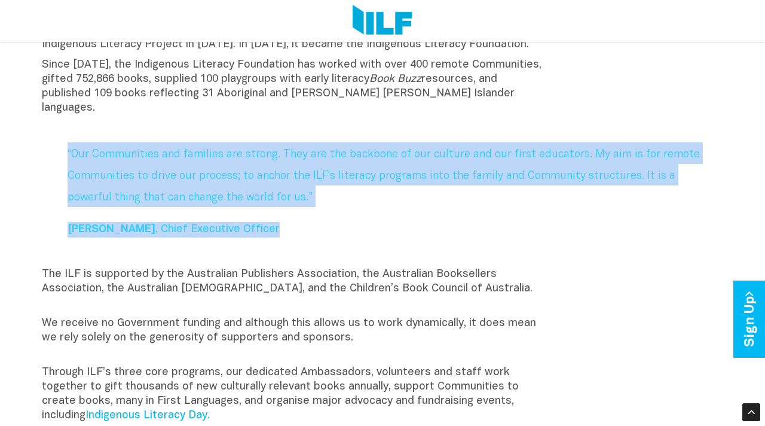 This screenshot has width=765, height=426. I want to click on div: Scroll Back to Top, so click(751, 412).